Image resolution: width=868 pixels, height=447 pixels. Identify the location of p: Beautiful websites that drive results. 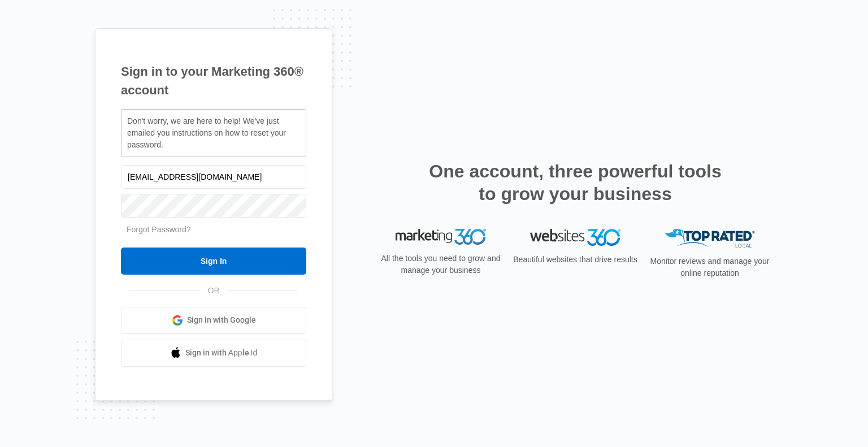
(576, 259).